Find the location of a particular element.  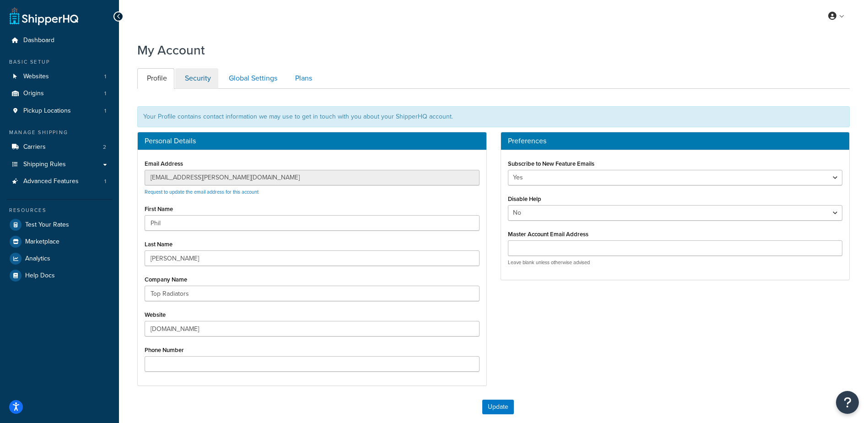

label: Email Address is located at coordinates (164, 163).